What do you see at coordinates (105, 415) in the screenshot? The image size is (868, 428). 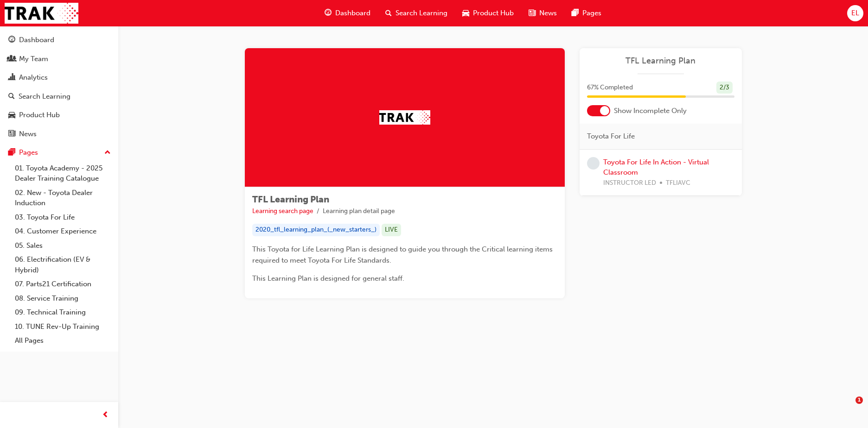 I see `span: prev-icon` at bounding box center [105, 415].